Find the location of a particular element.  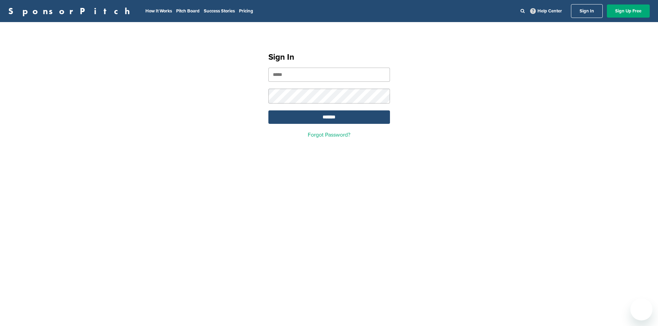

a: Forgot Password? is located at coordinates (329, 135).